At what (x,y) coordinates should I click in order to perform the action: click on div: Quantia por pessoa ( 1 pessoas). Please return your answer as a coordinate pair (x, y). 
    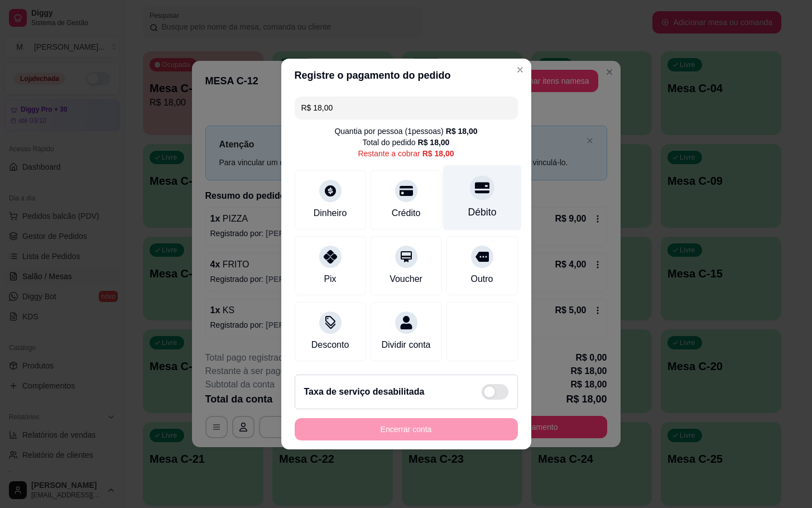
    Looking at the image, I should click on (406, 131).